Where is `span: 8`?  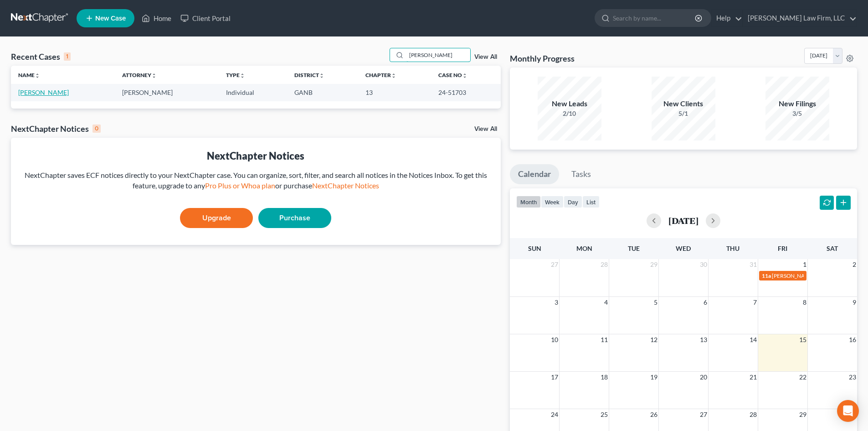 span: 8 is located at coordinates (805, 302).